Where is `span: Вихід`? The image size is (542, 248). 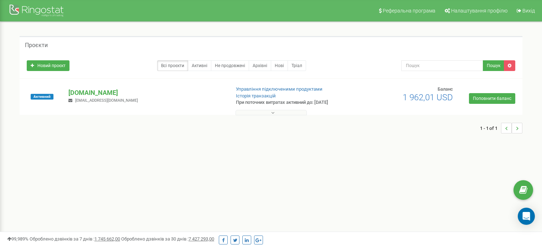
span: Вихід is located at coordinates (529, 11).